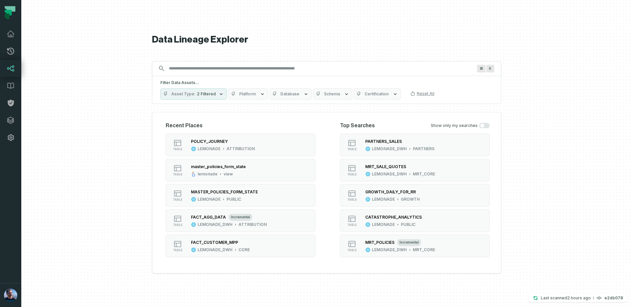  I want to click on h1: Data Lineage Explorer, so click(327, 40).